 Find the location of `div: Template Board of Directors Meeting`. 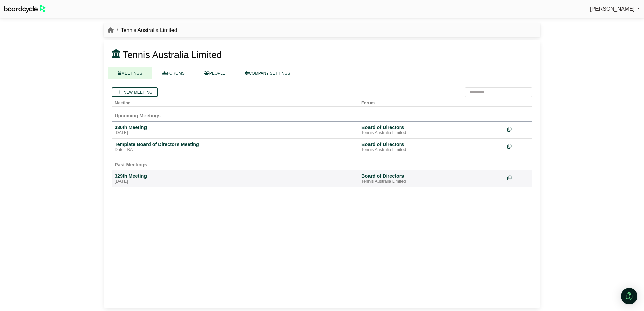

div: Template Board of Directors Meeting is located at coordinates (235, 144).